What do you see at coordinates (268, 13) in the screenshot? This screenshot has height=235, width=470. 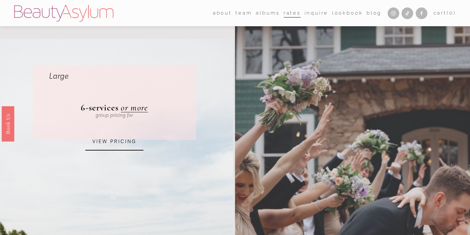 I see `a: albums` at bounding box center [268, 13].